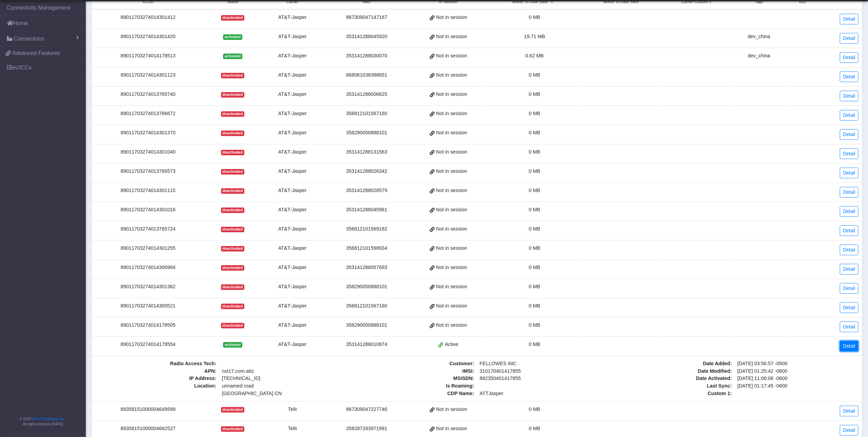 This screenshot has height=437, width=868. I want to click on span: 19.71 MB, so click(535, 36).